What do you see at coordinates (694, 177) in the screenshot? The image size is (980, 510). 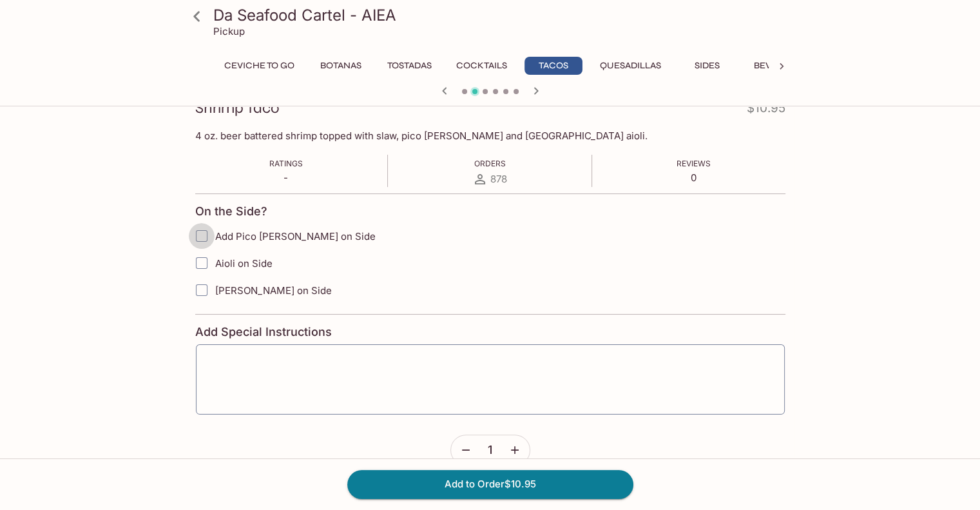 I see `p: 0` at bounding box center [694, 177].